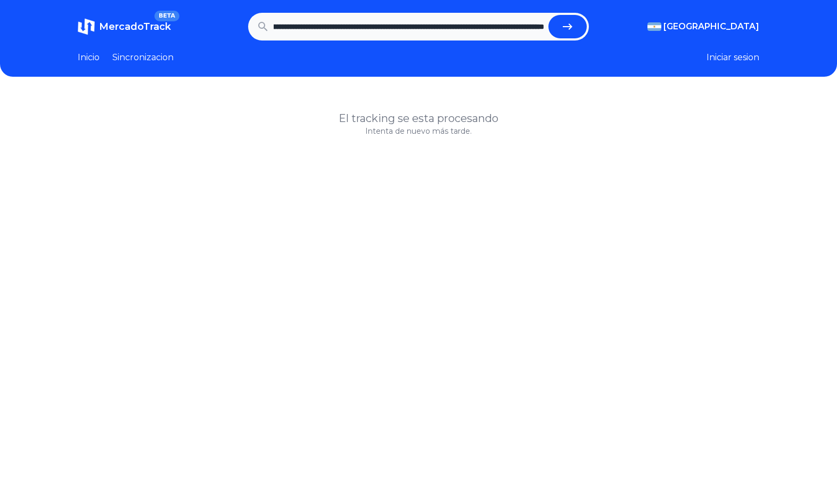 This screenshot has height=495, width=837. I want to click on p: Intenta de nuevo más tarde., so click(418, 131).